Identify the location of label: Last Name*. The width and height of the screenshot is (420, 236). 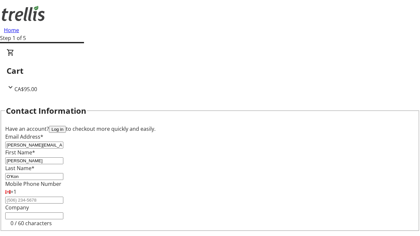
(20, 168).